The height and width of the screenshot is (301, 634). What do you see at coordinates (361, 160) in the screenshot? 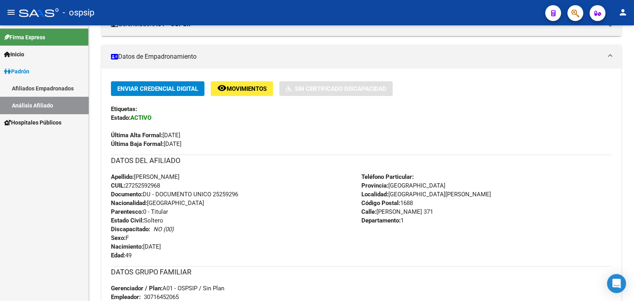
I see `h3: DATOS DEL AFILIADO` at bounding box center [361, 160].